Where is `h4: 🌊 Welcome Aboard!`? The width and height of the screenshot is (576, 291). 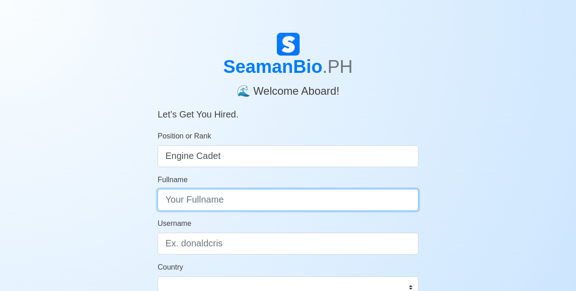
h4: 🌊 Welcome Aboard! is located at coordinates (288, 87).